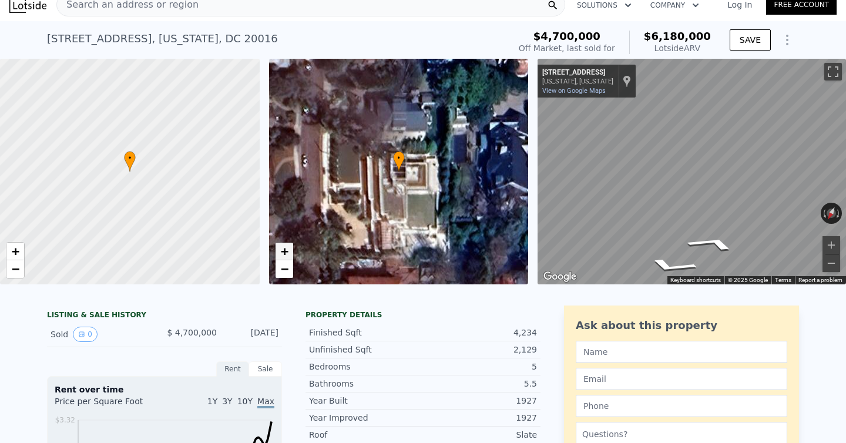  Describe the element at coordinates (165, 390) in the screenshot. I see `div: Rent over time` at that location.